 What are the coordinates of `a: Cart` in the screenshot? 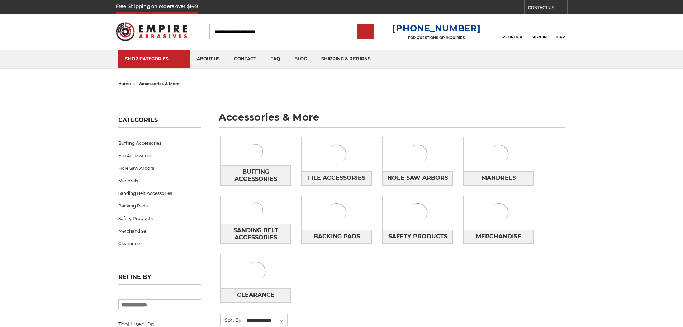 It's located at (562, 32).